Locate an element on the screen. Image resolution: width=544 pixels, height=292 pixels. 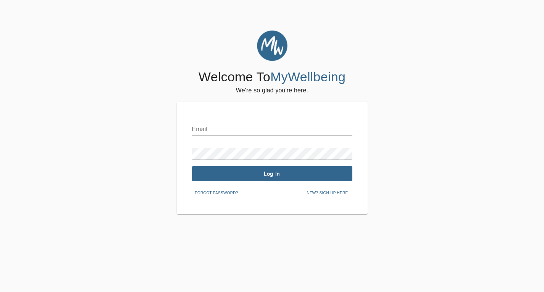
h4: Welcome To is located at coordinates (272, 77).